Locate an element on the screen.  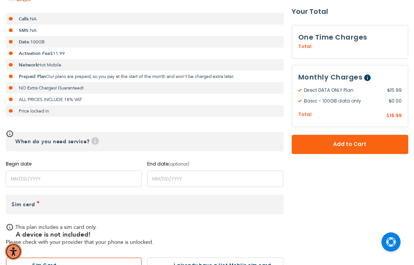
span: Our plans are prepaid, so you pay at the start of the month and won't be charged extra later. is located at coordinates (140, 76).